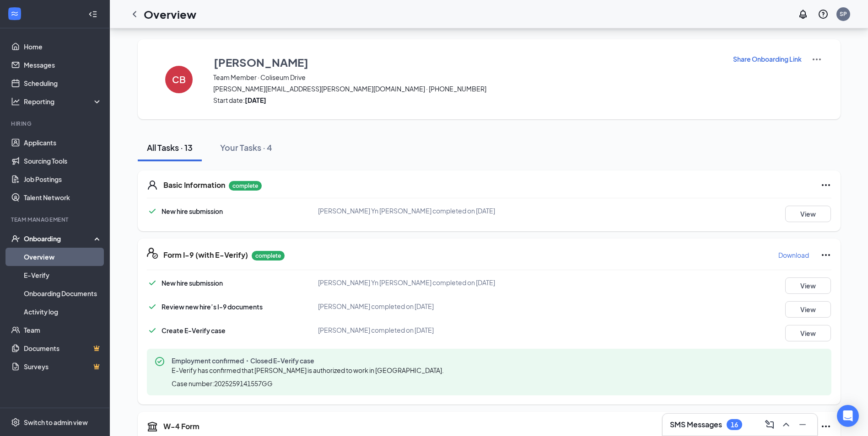  I want to click on svg: ChevronLeft, so click(135, 14).